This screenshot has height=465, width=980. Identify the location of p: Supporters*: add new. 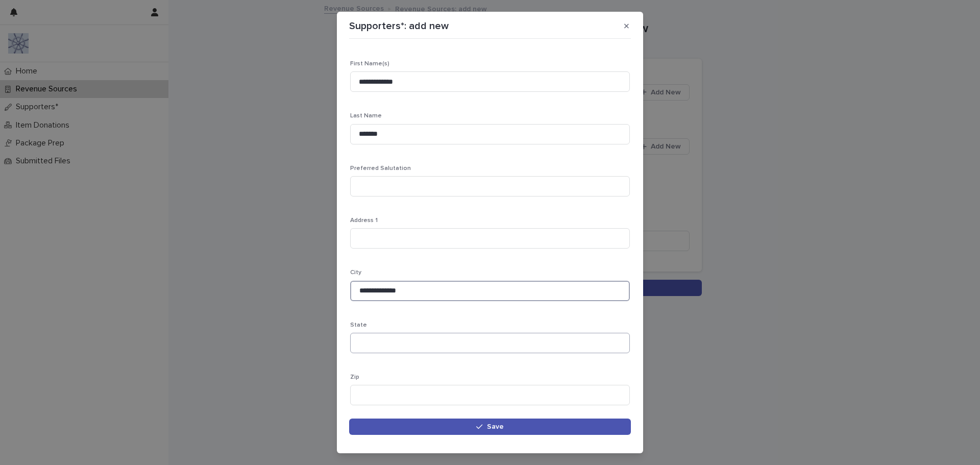
(399, 26).